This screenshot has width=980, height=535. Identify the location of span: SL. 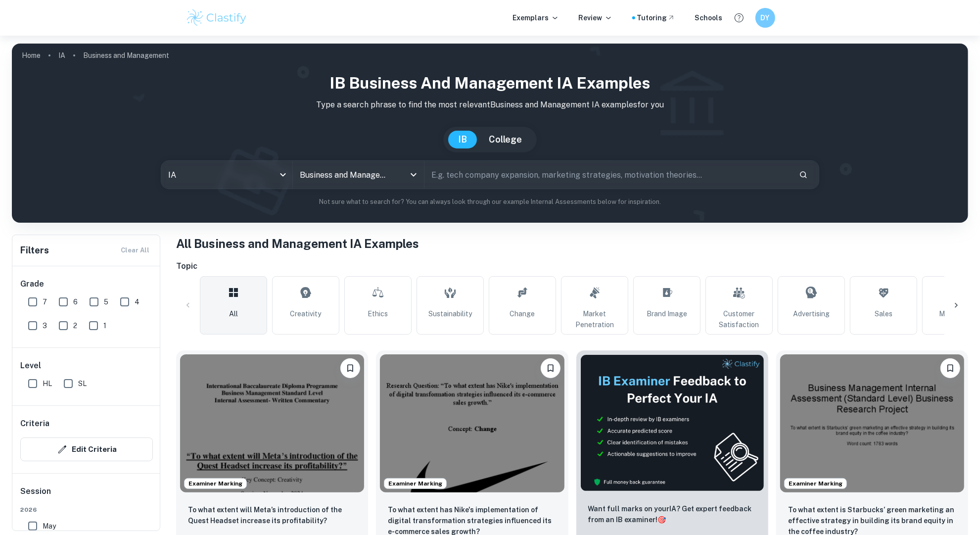
(82, 384).